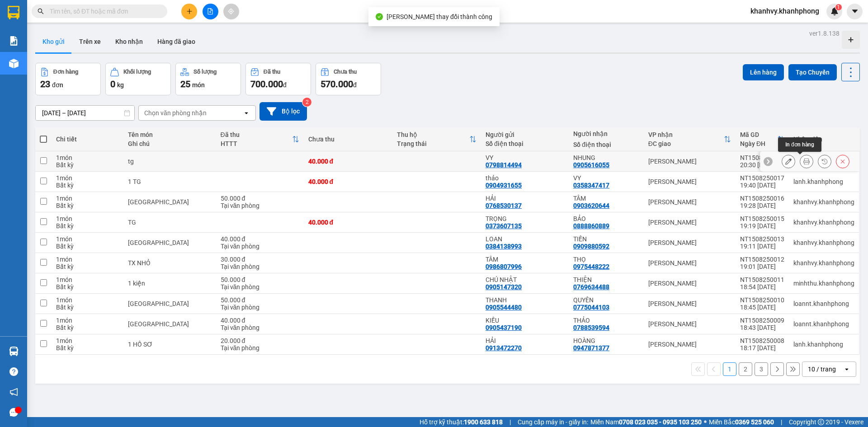 Image resolution: width=868 pixels, height=427 pixels. Describe the element at coordinates (606, 341) in the screenshot. I see `div: HOÀNG` at that location.